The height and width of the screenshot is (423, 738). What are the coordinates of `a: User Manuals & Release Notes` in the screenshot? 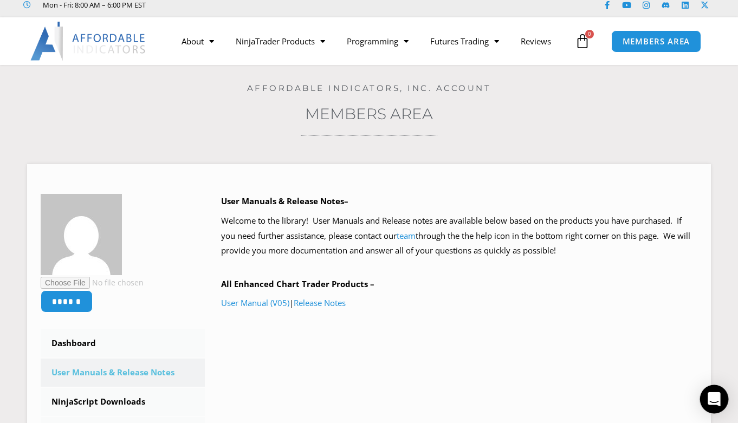 It's located at (122, 373).